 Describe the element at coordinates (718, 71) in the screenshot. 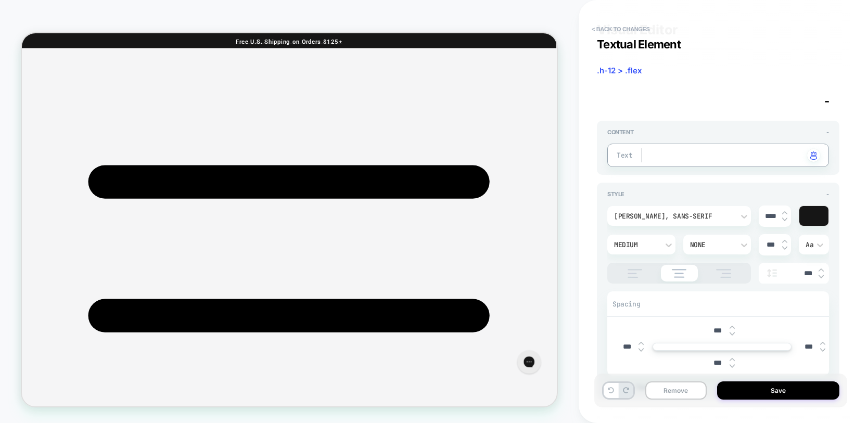

I see `span: .h-12 > .flex` at that location.